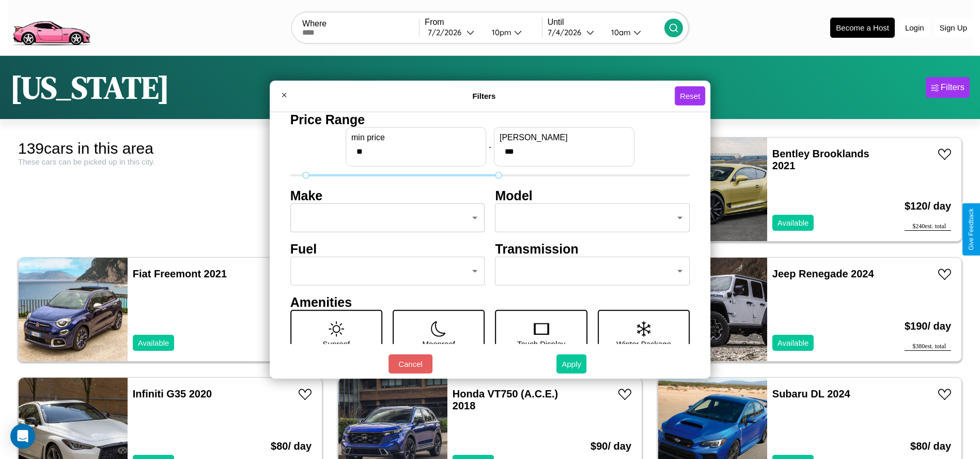 Image resolution: width=980 pixels, height=459 pixels. I want to click on div: 7 / 2 / 2026, so click(447, 32).